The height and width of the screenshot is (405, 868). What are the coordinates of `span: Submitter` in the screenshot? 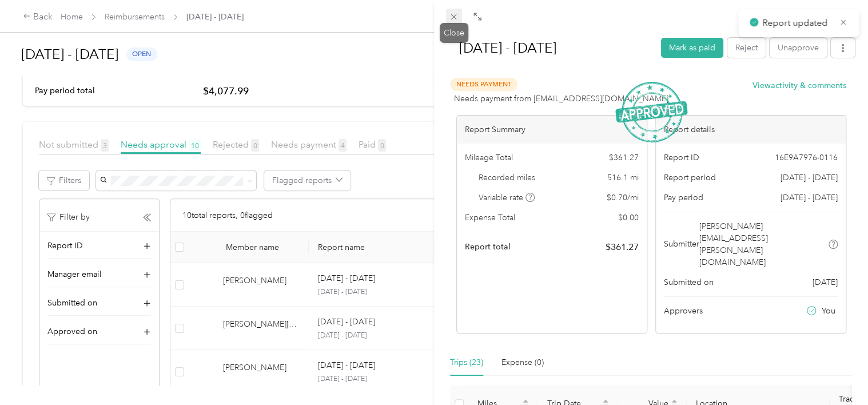 It's located at (682, 244).